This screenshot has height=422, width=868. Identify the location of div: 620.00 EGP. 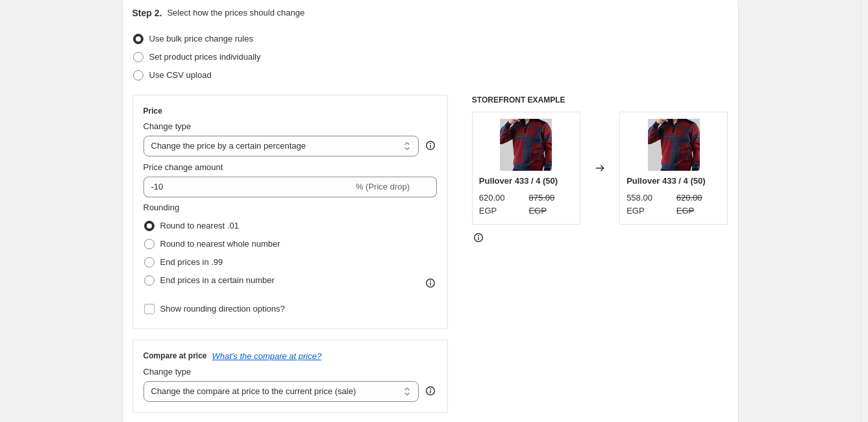
(501, 205).